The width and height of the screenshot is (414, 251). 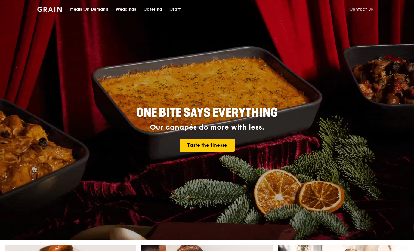 I want to click on a: Weddings, so click(x=126, y=9).